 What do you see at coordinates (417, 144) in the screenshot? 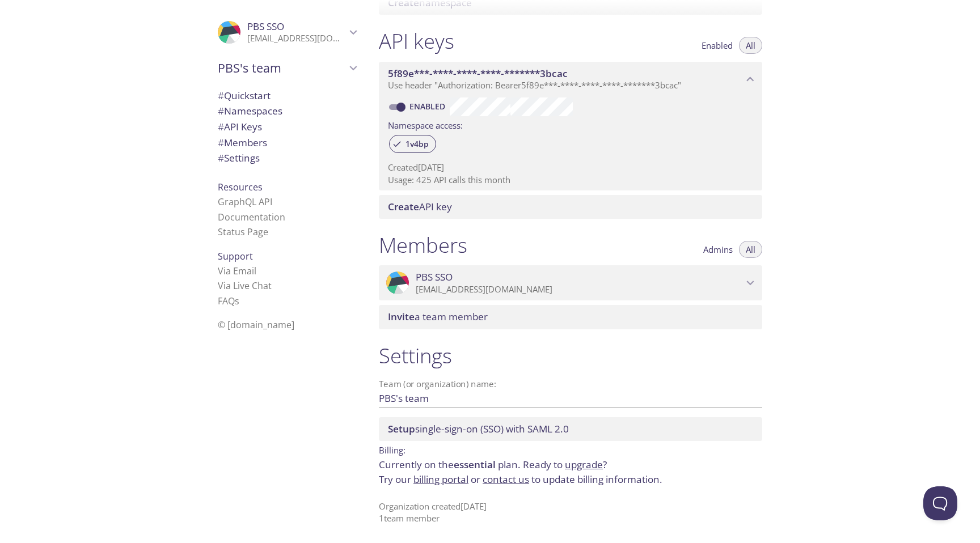
I see `span: 1v4bp` at bounding box center [417, 144].